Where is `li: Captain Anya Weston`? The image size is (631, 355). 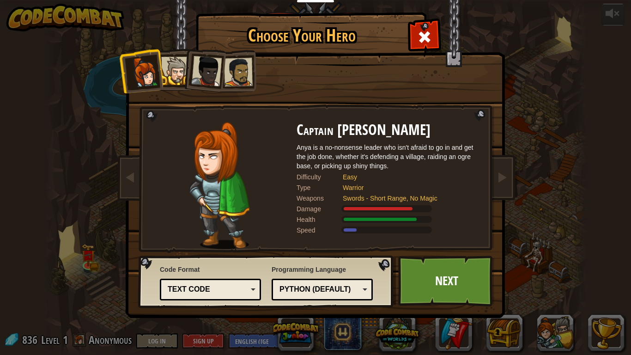 li: Captain Anya Weston is located at coordinates (141, 71).